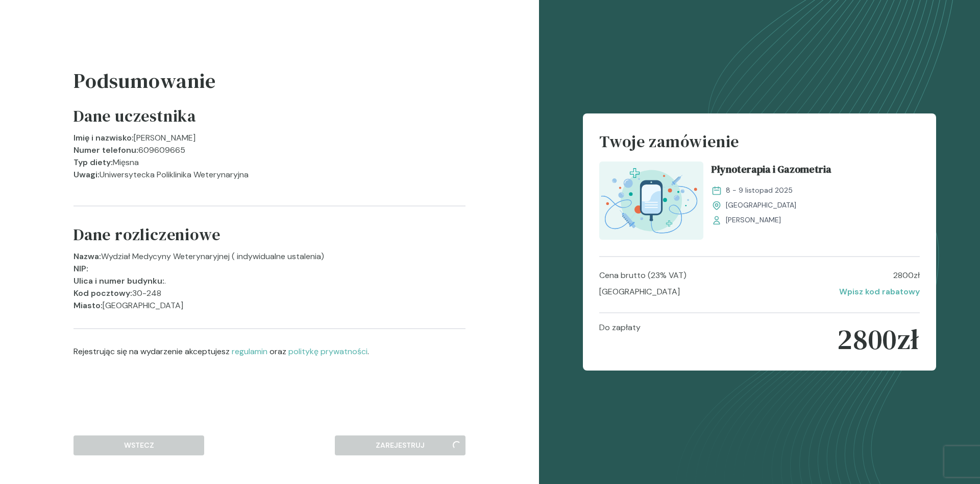 This screenshot has width=980, height=484. Describe the element at coordinates (269, 352) in the screenshot. I see `p: Rejestrując się na wydarzenie akceptujesz oraz .` at that location.